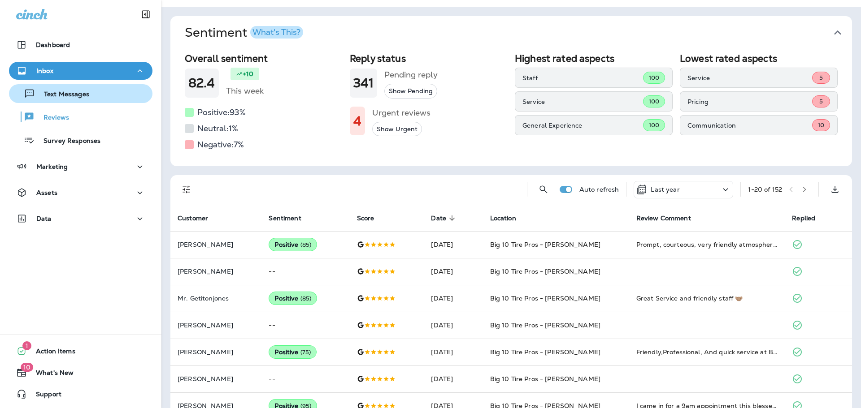  Describe the element at coordinates (248, 74) in the screenshot. I see `p: +10` at that location.